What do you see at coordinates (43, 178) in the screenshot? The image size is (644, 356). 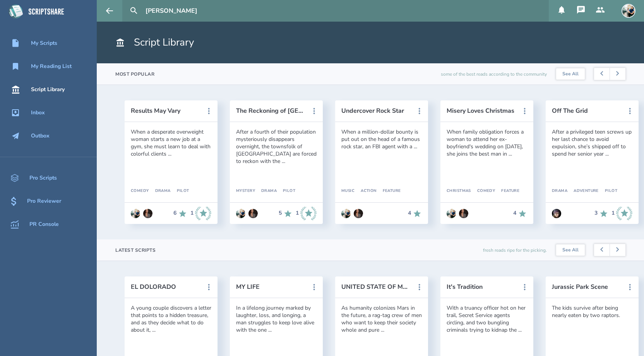 I see `div: Pro Scripts` at bounding box center [43, 178].